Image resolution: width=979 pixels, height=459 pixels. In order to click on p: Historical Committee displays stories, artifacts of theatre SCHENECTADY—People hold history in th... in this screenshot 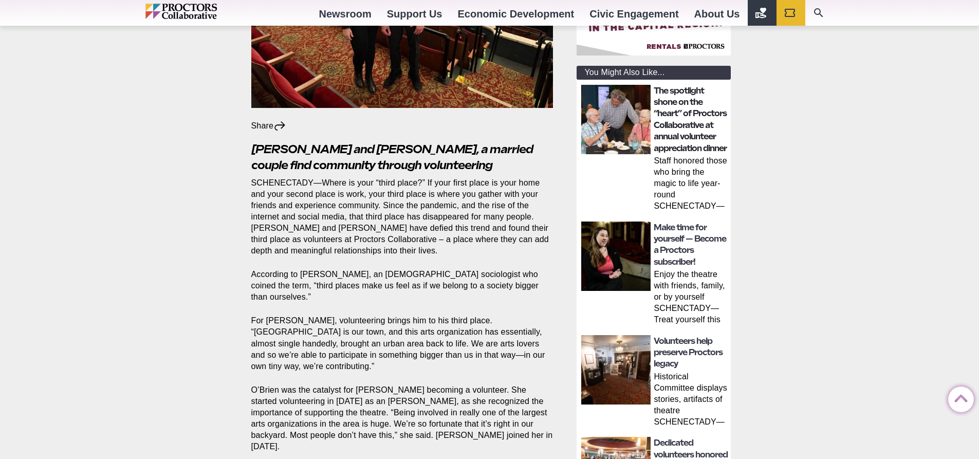, I will do `click(691, 400)`.